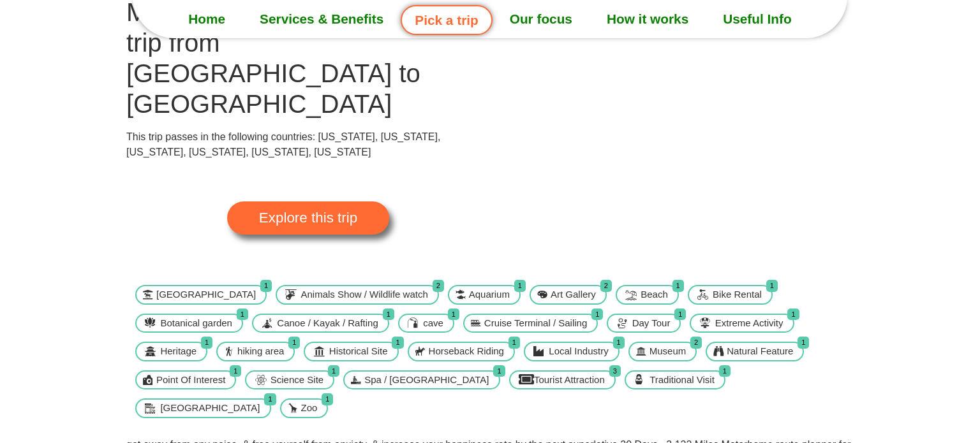  What do you see at coordinates (756, 19) in the screenshot?
I see `a: Useful Info` at bounding box center [756, 19].